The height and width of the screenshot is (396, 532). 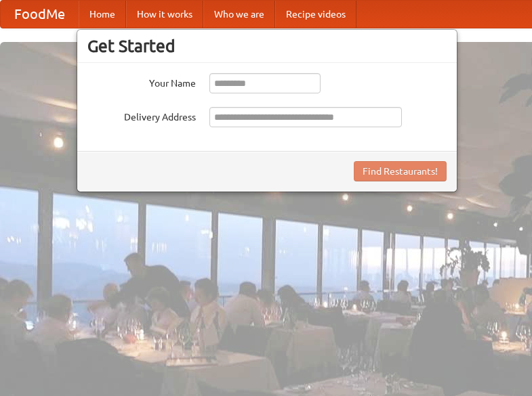 I want to click on label: Your Name, so click(x=141, y=81).